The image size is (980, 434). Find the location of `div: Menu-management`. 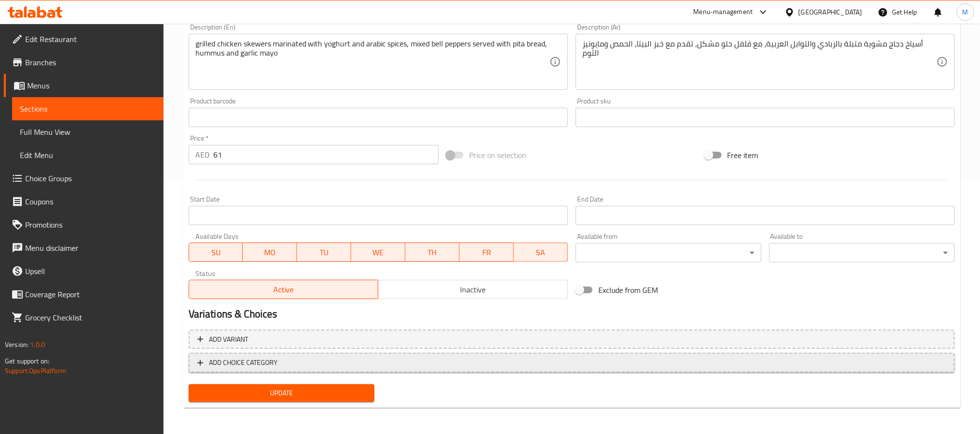

div: Menu-management is located at coordinates (723, 12).